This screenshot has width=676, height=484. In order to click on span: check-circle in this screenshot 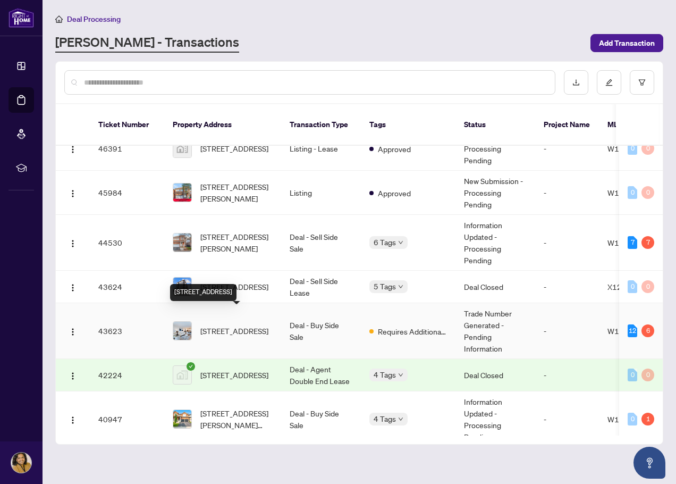, I will do `click(191, 366)`.